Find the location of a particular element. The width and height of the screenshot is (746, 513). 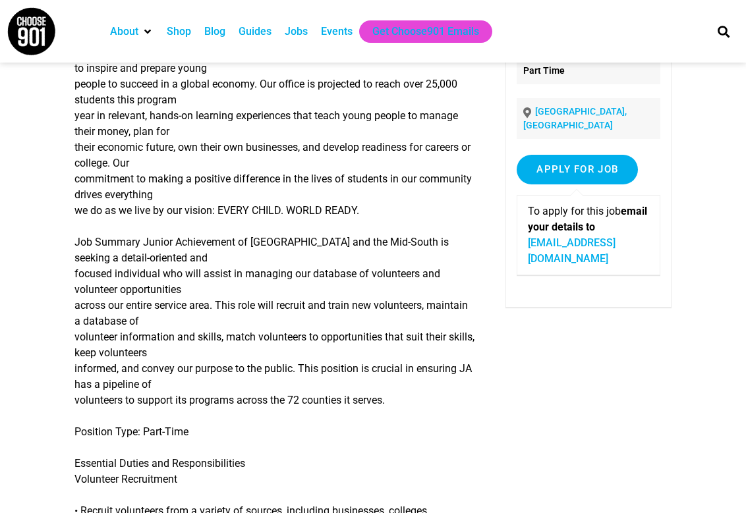

a: Events is located at coordinates (337, 32).